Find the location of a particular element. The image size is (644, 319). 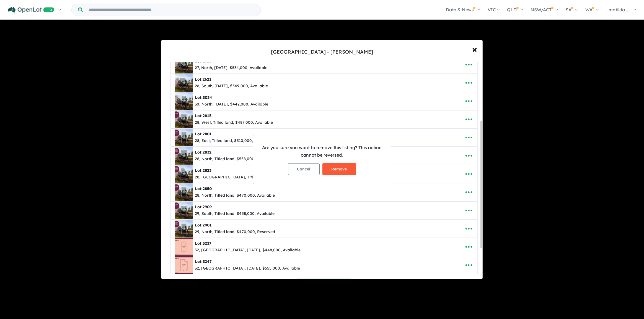

p: Are you sure you want to remove this listing? This action cannot be reversed. is located at coordinates (322, 151).